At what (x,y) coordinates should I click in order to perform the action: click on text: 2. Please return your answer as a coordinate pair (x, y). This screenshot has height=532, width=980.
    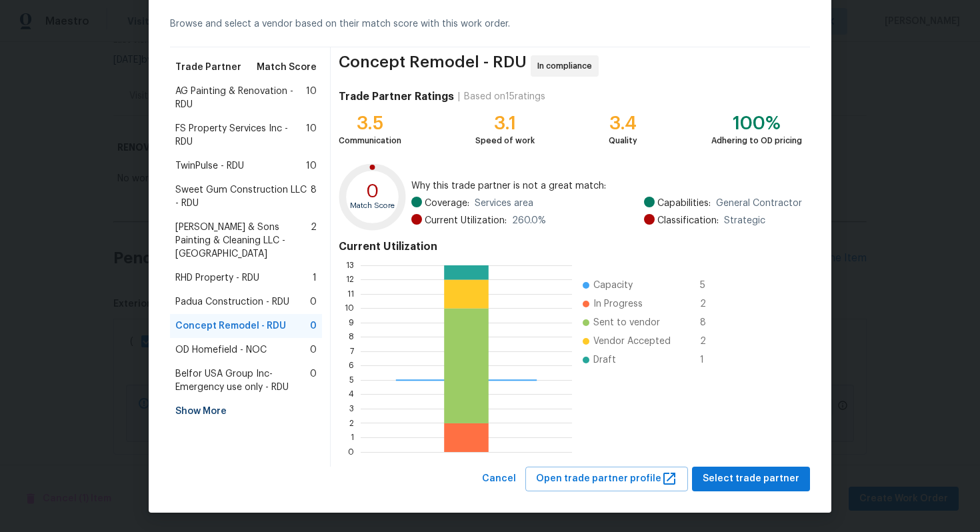
    Looking at the image, I should click on (351, 423).